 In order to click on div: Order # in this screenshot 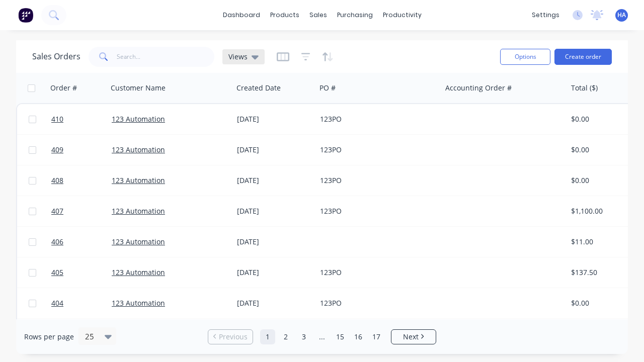, I will do `click(64, 88)`.